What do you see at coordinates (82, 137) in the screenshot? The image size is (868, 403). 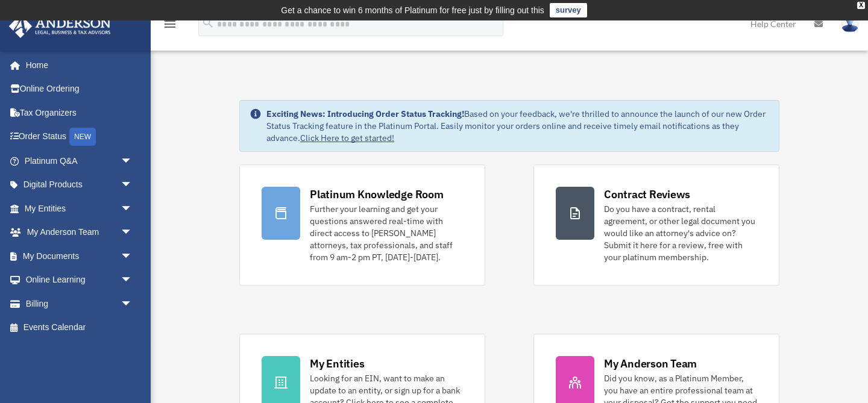 I see `div: NEW` at bounding box center [82, 137].